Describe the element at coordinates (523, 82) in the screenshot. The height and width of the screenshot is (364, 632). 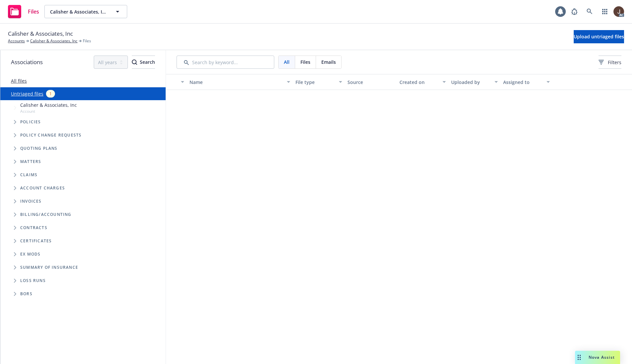
I see `div: Assigned to` at that location.